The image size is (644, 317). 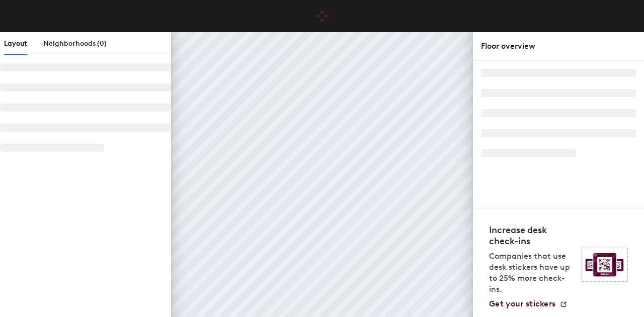 What do you see at coordinates (532, 236) in the screenshot?
I see `h4: Increase desk check-ins` at bounding box center [532, 236].